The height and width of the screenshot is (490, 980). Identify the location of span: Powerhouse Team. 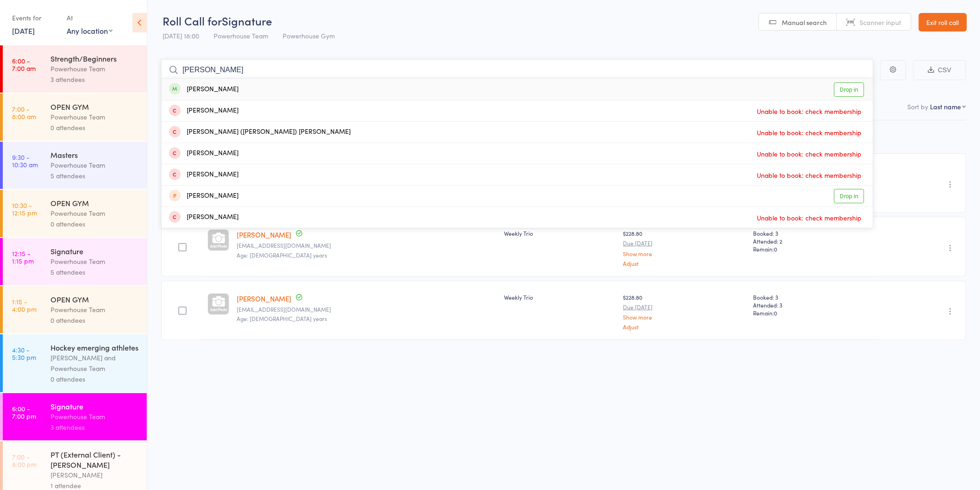
(241, 36).